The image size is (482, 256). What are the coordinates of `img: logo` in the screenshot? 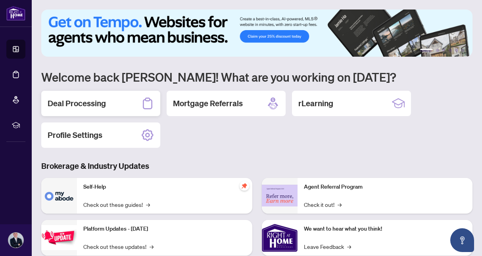 It's located at (16, 13).